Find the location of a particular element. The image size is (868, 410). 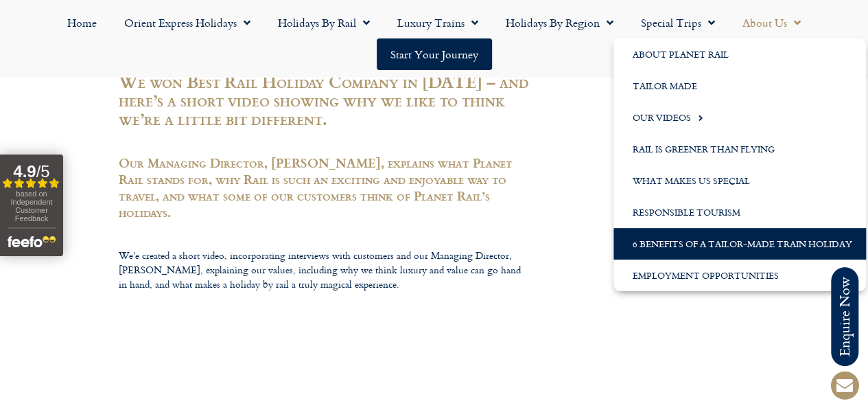

a: Responsible Tourism is located at coordinates (740, 213).